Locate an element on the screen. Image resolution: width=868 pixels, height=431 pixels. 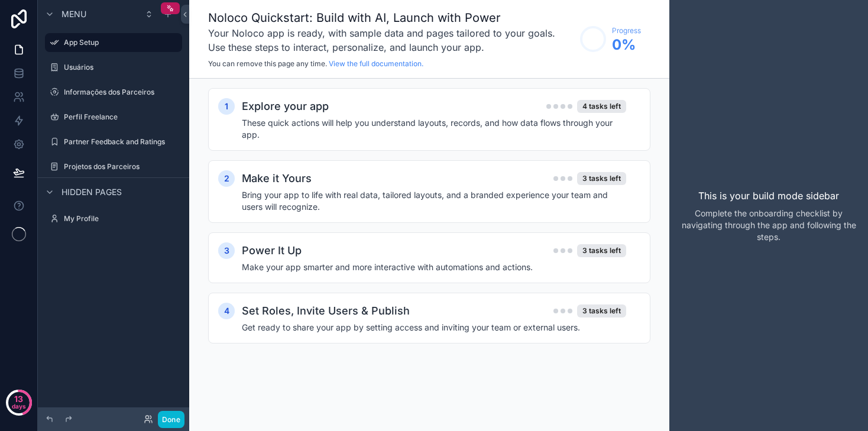
label: Partner Feedback and Ratings is located at coordinates (122, 142).